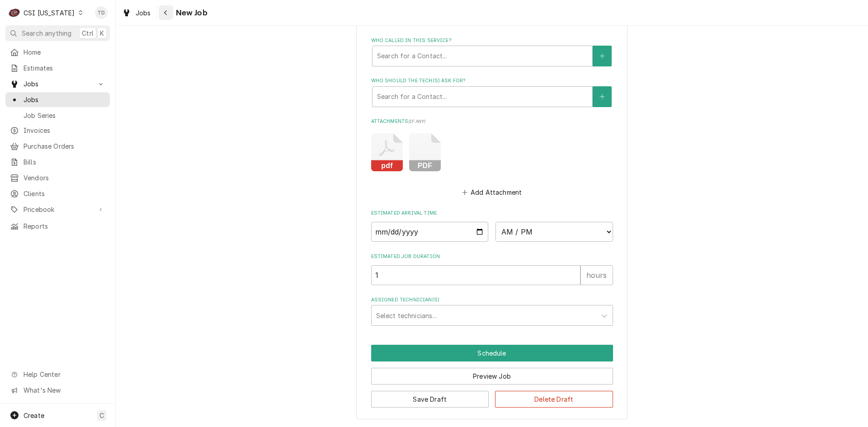  Describe the element at coordinates (64, 130) in the screenshot. I see `span: Invoices` at that location.